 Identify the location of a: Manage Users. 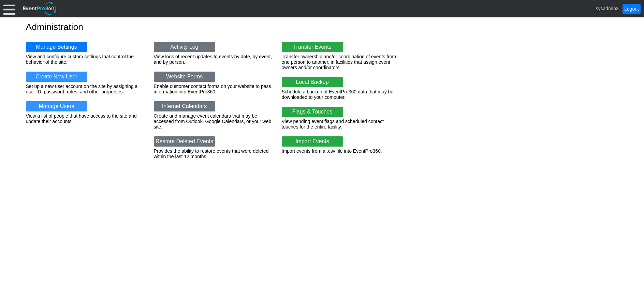
(57, 107).